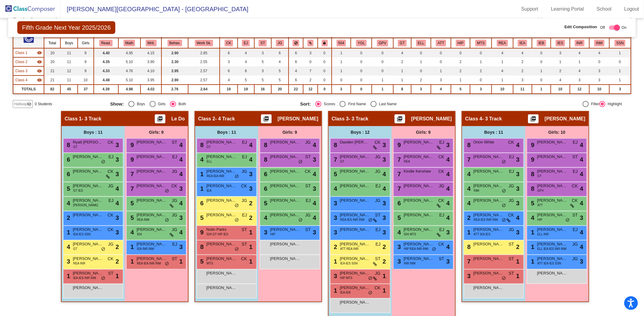  Describe the element at coordinates (69, 62) in the screenshot. I see `td: 11` at that location.